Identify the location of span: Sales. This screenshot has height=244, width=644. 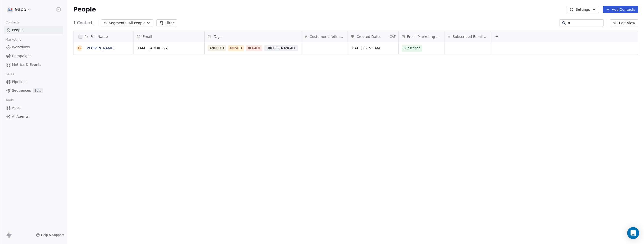
(10, 75).